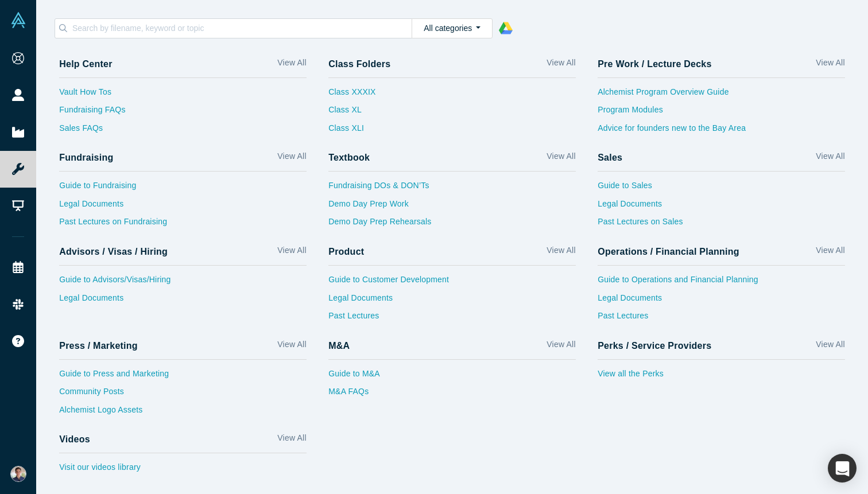 This screenshot has width=868, height=494. I want to click on a: Sales FAQs, so click(182, 131).